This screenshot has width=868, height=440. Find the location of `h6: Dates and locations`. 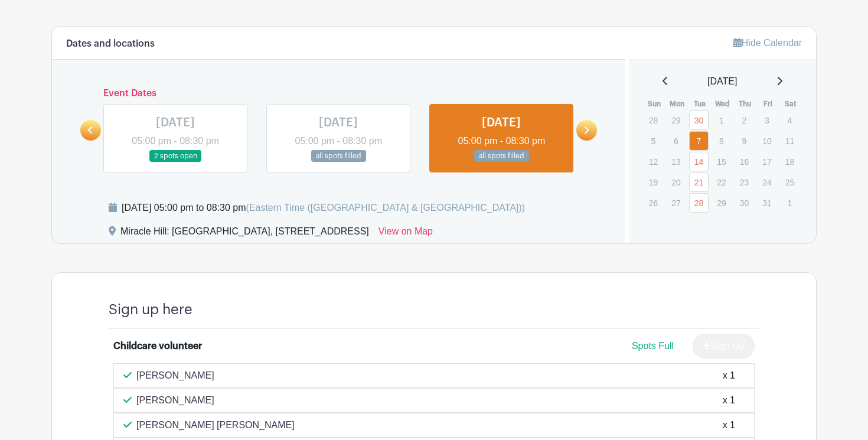

h6: Dates and locations is located at coordinates (110, 44).